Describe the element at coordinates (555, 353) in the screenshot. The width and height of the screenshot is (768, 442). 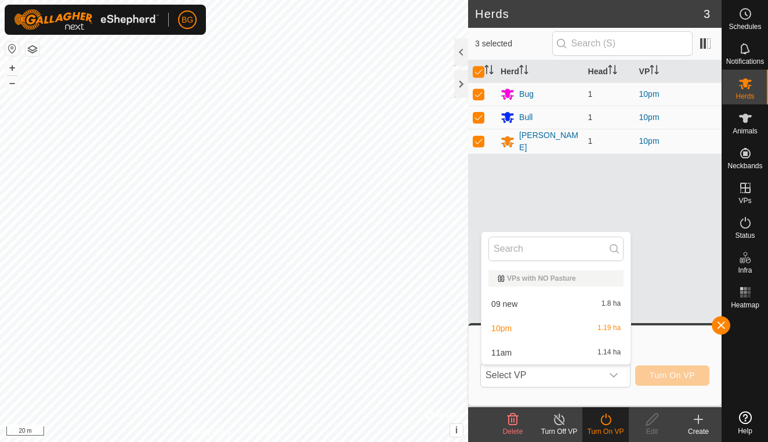
I see `li: 11am` at that location.